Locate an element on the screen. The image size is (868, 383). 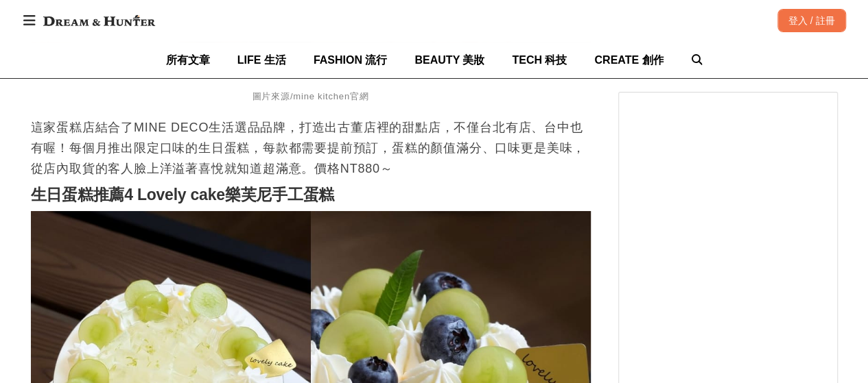
span: FASHION 流行 is located at coordinates (350, 60).